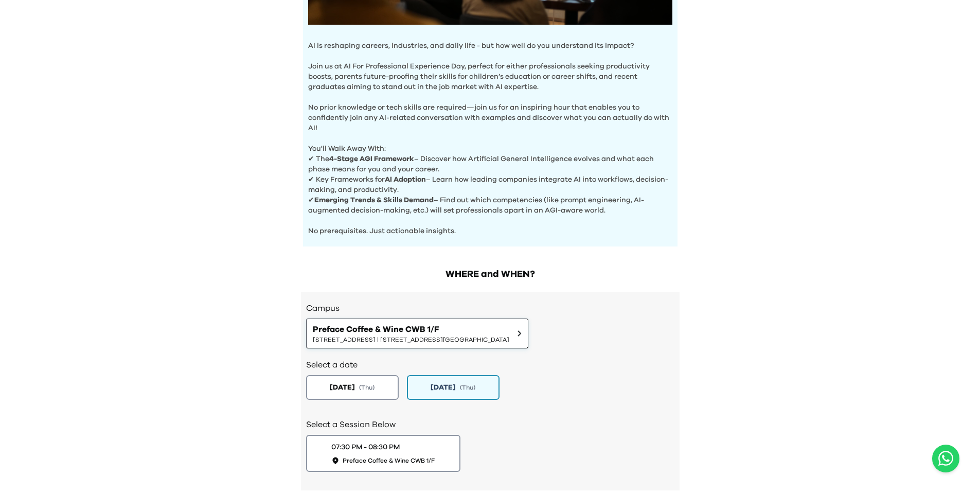 The image size is (980, 493). I want to click on p: No prior knowledge or tech skills are required—join us for an inspiring hour that enables you to ..., so click(490, 113).